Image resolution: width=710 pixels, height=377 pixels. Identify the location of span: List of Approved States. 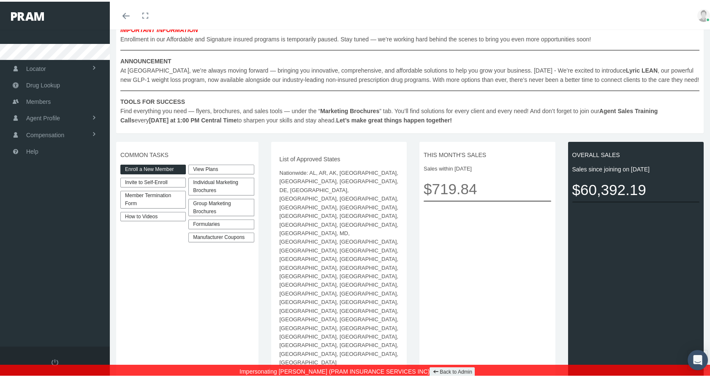
(339, 158).